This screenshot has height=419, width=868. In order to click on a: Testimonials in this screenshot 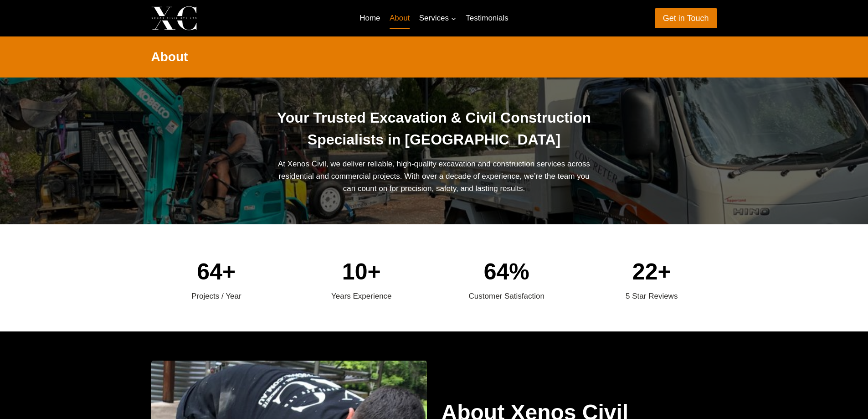, I will do `click(487, 18)`.